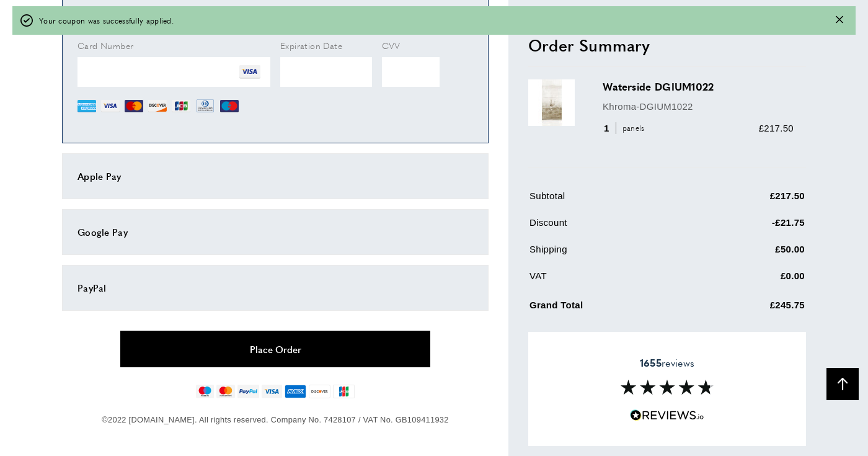  I want to click on td: -£21.75, so click(751, 226).